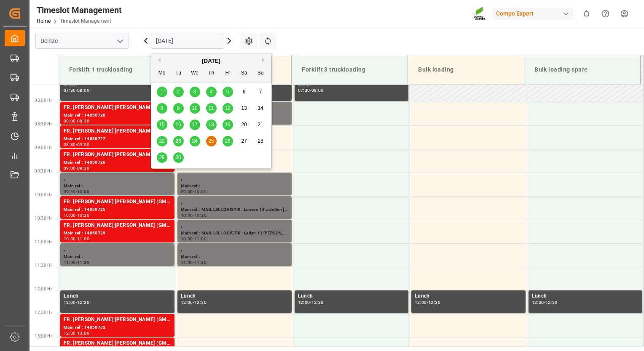 This screenshot has width=644, height=351. I want to click on span: 17, so click(194, 125).